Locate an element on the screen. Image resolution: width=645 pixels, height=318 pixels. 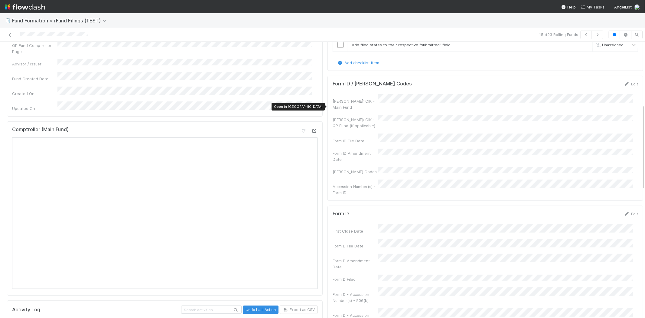
h5: Comptroller (Main Fund) is located at coordinates (40, 129).